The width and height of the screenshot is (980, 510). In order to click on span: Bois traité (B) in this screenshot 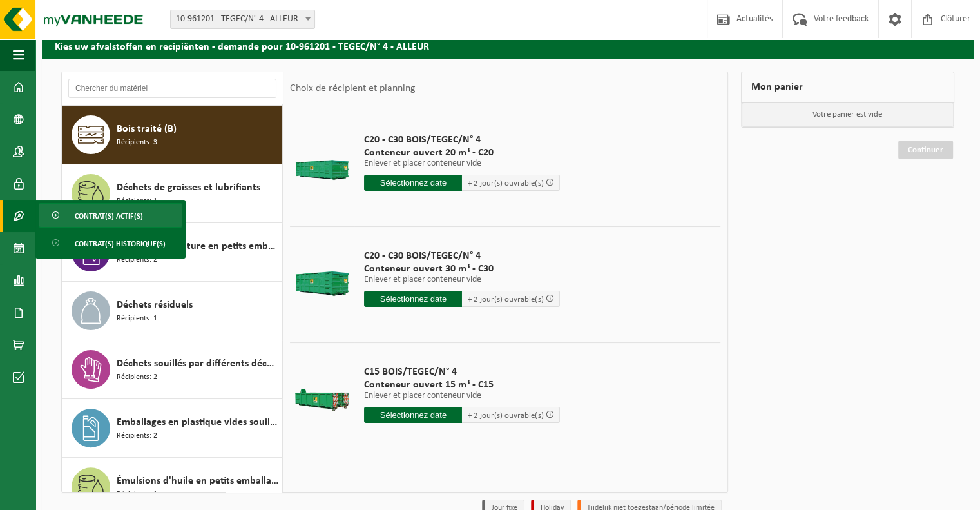, I will do `click(147, 128)`.